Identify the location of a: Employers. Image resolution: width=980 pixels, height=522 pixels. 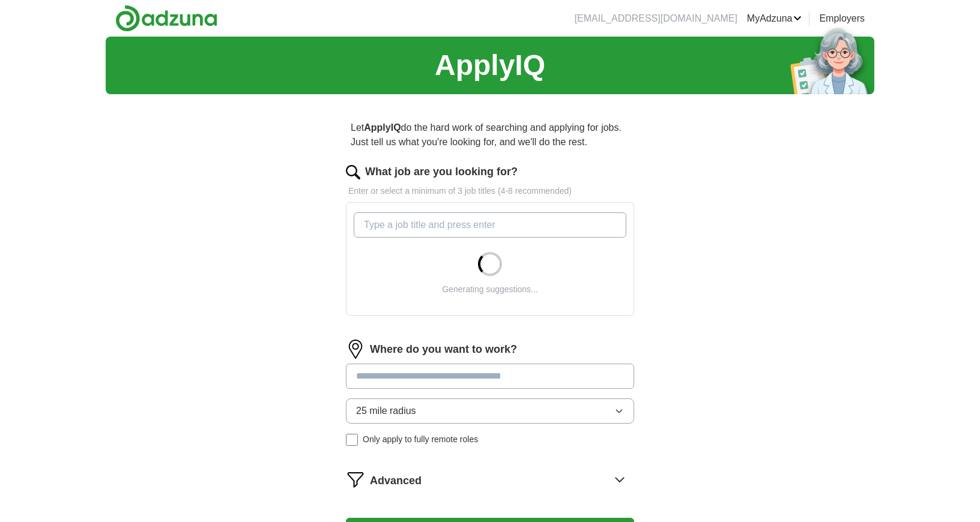
(842, 19).